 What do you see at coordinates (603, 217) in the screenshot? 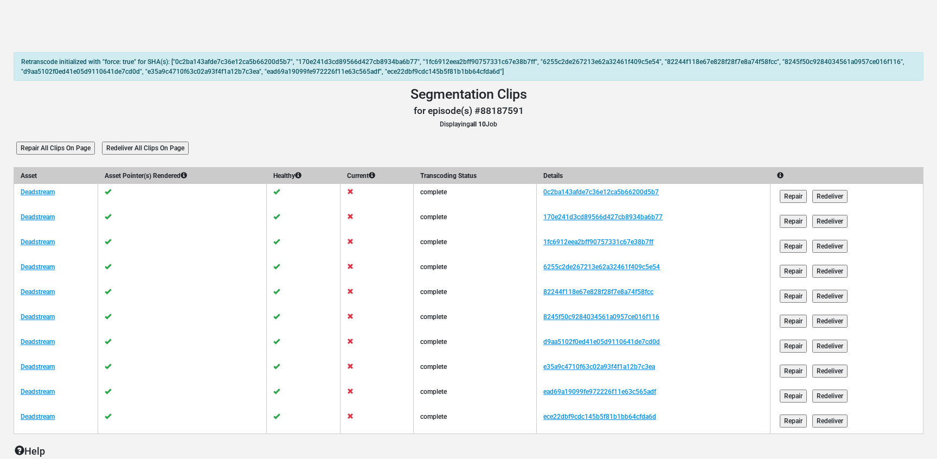
I see `a: 170e241d3cd89566d427cb8934ba6b77` at bounding box center [603, 217].